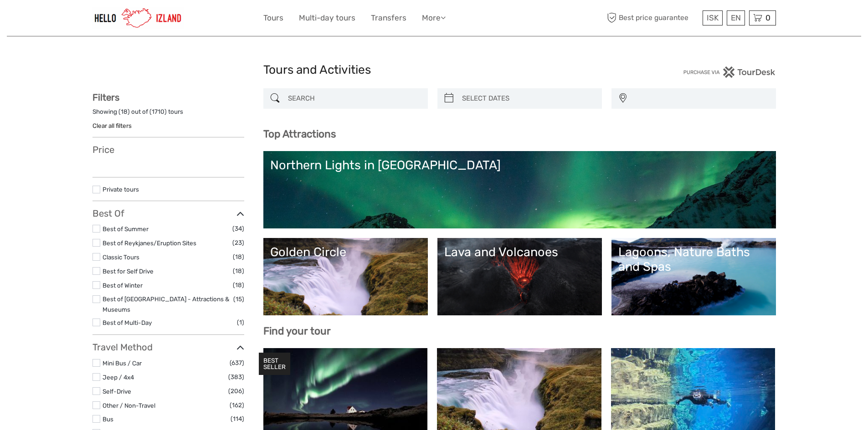  What do you see at coordinates (112, 126) in the screenshot?
I see `a: Clear all filters` at bounding box center [112, 126].